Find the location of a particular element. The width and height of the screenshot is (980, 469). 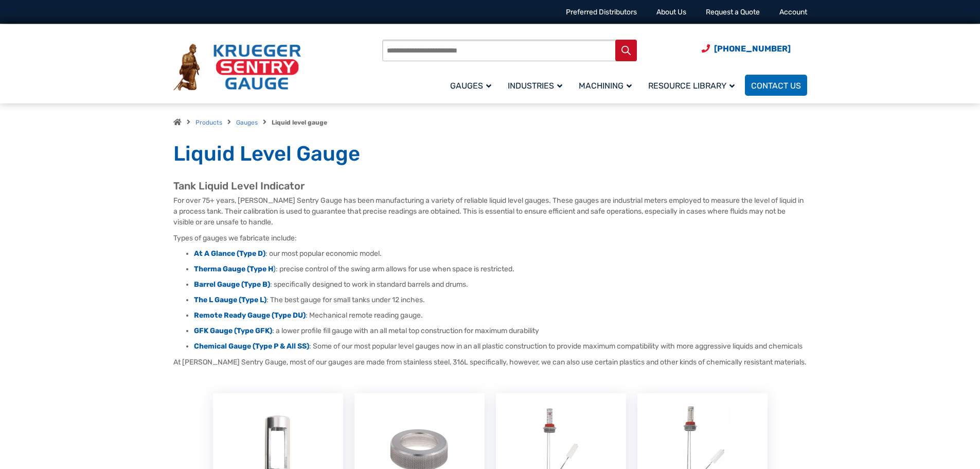

li: : Mechanical remote reading gauge. is located at coordinates (501, 316).